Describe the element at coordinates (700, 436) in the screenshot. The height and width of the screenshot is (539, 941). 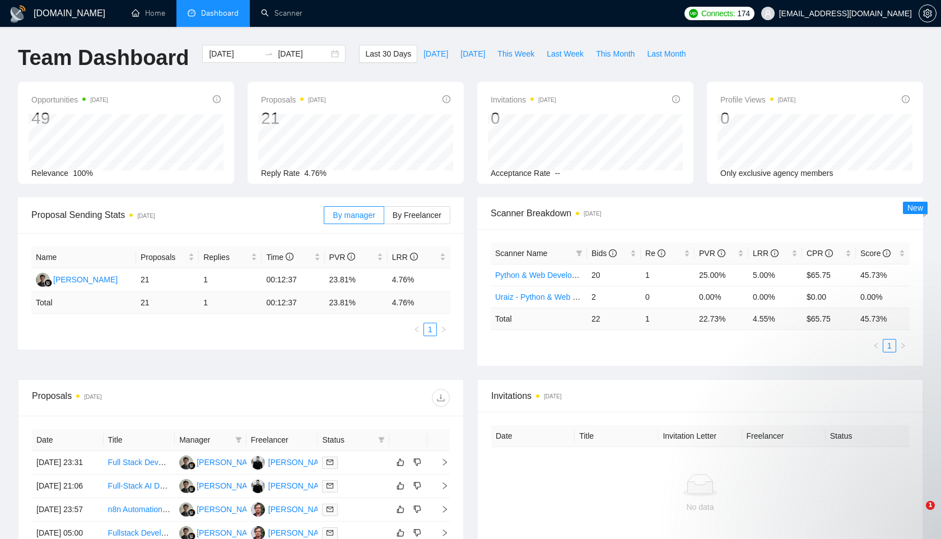
I see `th: Invitation Letter` at that location.